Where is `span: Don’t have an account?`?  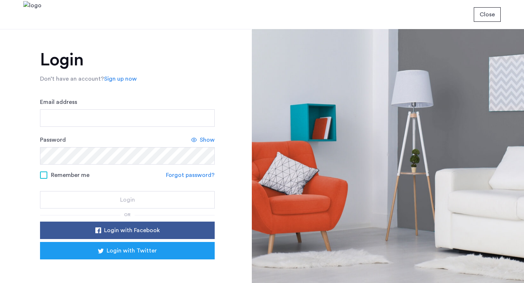 span: Don’t have an account? is located at coordinates (72, 79).